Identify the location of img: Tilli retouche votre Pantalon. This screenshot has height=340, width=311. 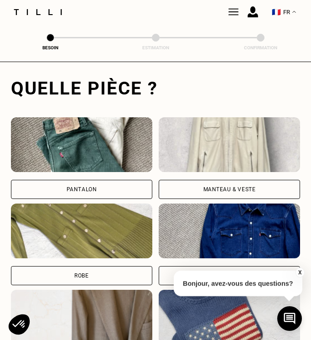
(82, 145).